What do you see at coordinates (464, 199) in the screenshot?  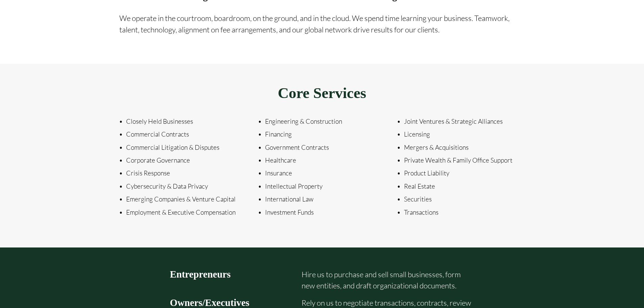 I see `p: Securities` at bounding box center [464, 199].